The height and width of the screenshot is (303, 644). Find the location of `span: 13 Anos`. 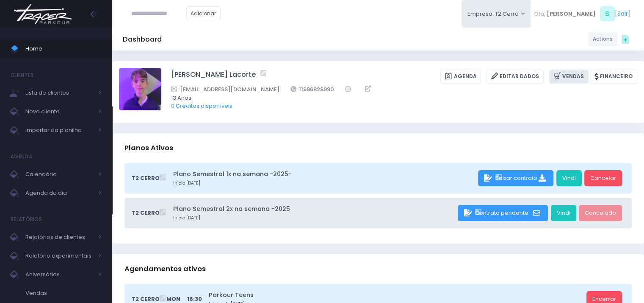

span: 13 Anos is located at coordinates (398, 98).